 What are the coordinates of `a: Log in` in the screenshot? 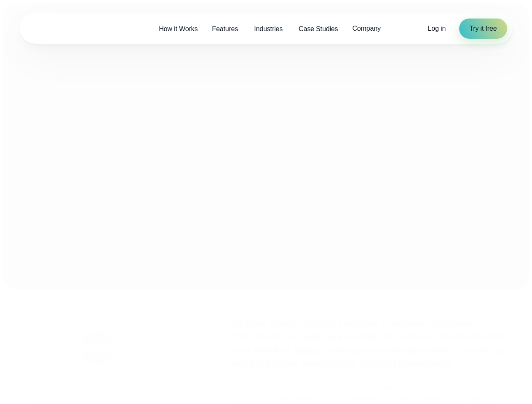 It's located at (437, 29).